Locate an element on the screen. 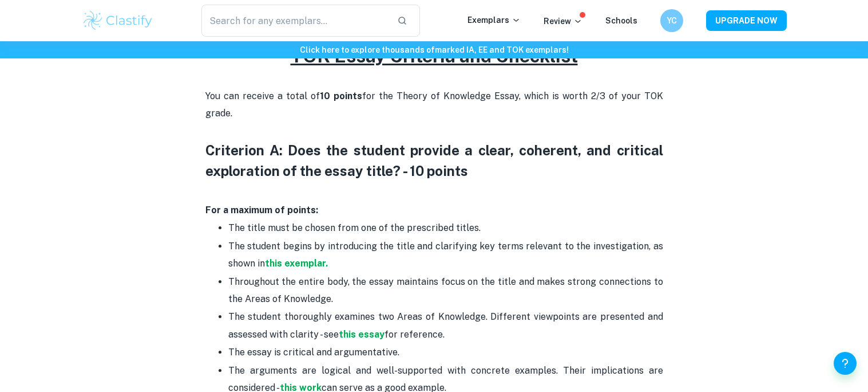 The height and width of the screenshot is (392, 868). a: this exemplar. is located at coordinates (297, 263).